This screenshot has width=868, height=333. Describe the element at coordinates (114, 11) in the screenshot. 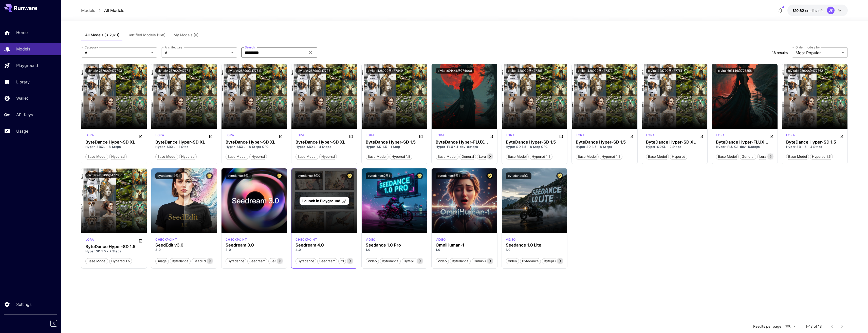

I see `a: All Models` at that location.